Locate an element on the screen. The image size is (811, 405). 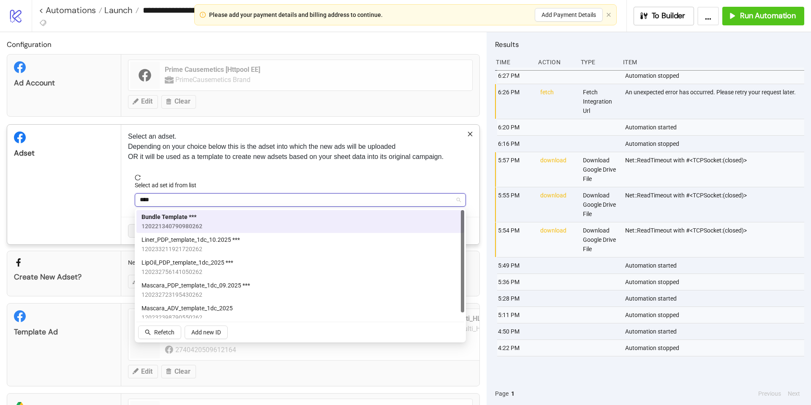
span: 120232398790550262 is located at coordinates (187, 317).